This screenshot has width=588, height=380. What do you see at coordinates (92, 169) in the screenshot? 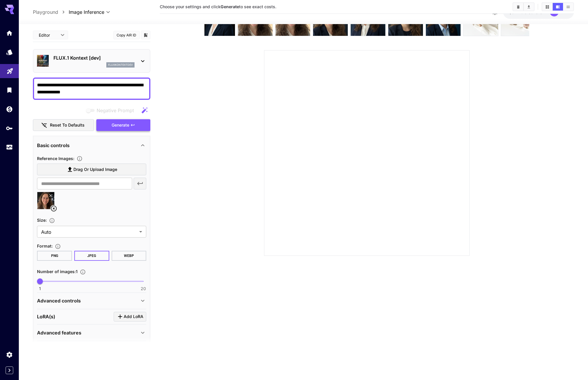
I see `label: Drag or upload image` at bounding box center [92, 169].